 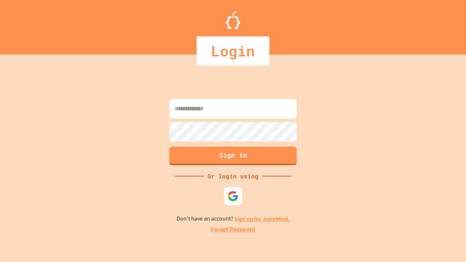 I want to click on img: google-icon.svg, so click(x=233, y=196).